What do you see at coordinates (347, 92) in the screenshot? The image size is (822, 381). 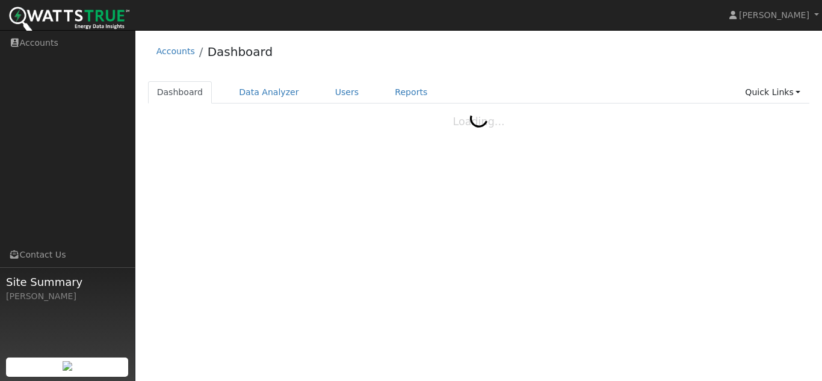 I see `a: Users` at bounding box center [347, 92].